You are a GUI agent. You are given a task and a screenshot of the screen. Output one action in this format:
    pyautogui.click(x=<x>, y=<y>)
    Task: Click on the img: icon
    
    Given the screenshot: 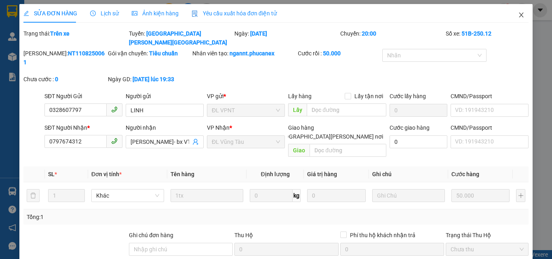 What is the action you would take?
    pyautogui.click(x=195, y=14)
    